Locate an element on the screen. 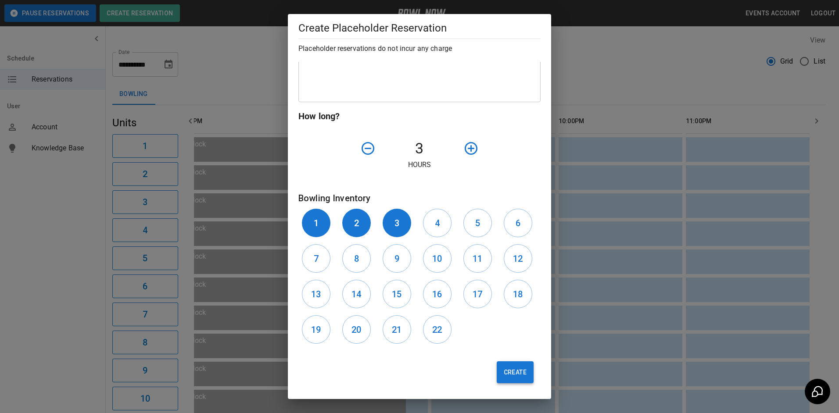  button: 4 is located at coordinates (437, 223).